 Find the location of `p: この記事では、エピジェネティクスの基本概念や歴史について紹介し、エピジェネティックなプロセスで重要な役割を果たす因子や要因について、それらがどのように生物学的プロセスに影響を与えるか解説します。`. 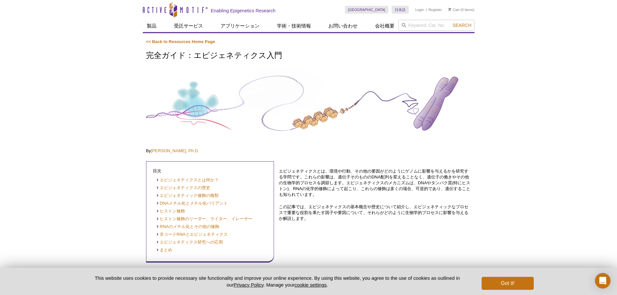

p: この記事では、エピジェネティクスの基本概念や歴史について紹介し、エピジェネティックなプロセスで重要な役割を果たす因子や要因について、それらがどのように生物学的プロセスに影響を与えるか解説します。 is located at coordinates (375, 213).